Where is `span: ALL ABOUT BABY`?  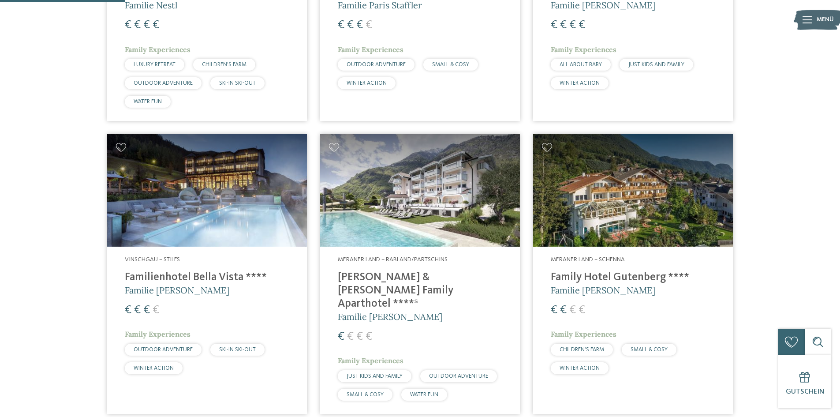
span: ALL ABOUT BABY is located at coordinates (581, 64).